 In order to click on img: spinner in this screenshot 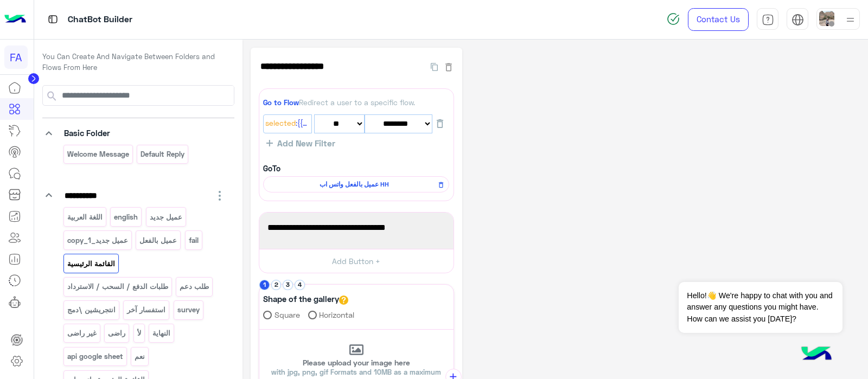, I will do `click(673, 19)`.